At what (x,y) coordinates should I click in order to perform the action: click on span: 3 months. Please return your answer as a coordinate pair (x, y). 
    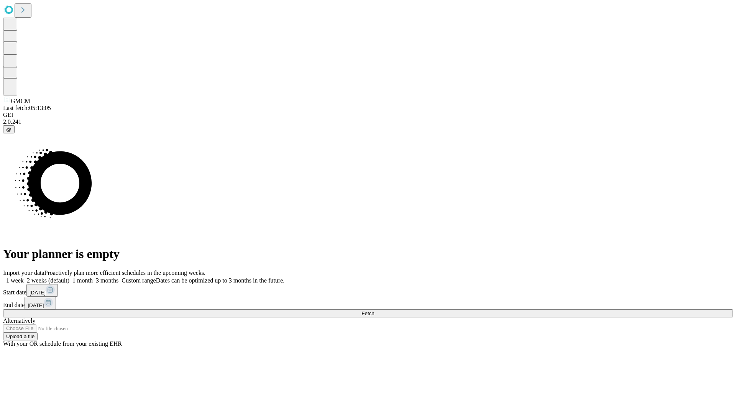
    Looking at the image, I should click on (107, 280).